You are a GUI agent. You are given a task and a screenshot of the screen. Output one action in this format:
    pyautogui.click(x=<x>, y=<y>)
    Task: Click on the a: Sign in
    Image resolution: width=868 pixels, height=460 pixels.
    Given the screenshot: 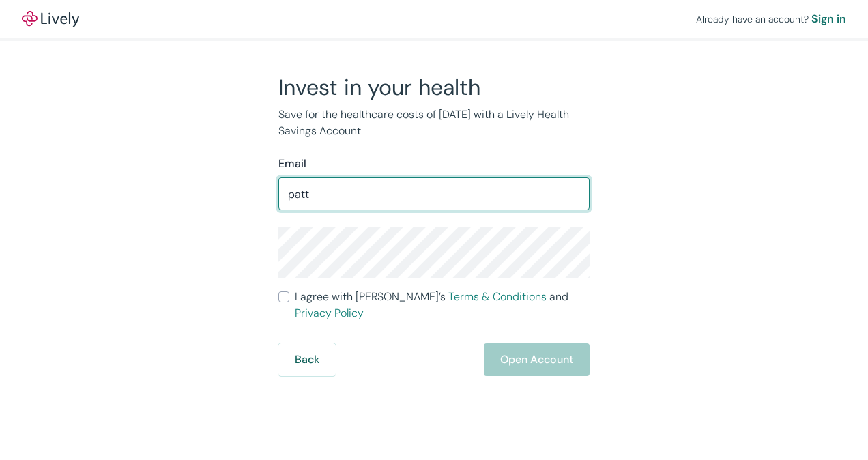 What is the action you would take?
    pyautogui.click(x=828, y=19)
    